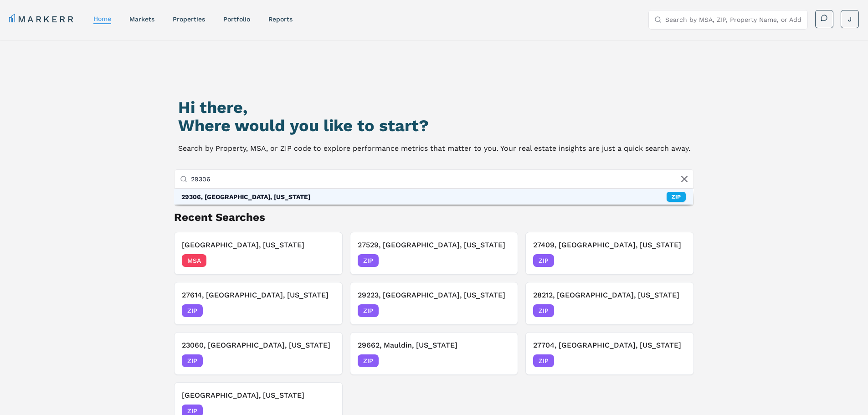 Image resolution: width=868 pixels, height=415 pixels. What do you see at coordinates (434, 126) in the screenshot?
I see `h2: Where would you like to start?` at bounding box center [434, 126].